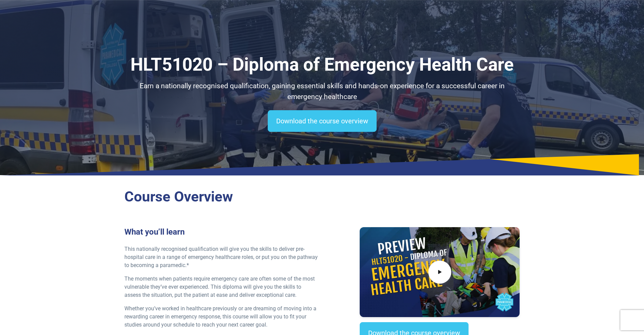 The image size is (644, 335). Describe the element at coordinates (322, 65) in the screenshot. I see `h1: HLT51020 – Diploma of Emergency Health Care` at that location.